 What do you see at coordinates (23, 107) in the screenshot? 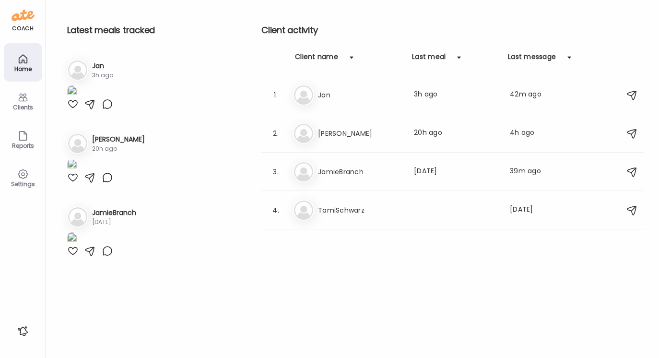
I see `div: Clients` at bounding box center [23, 107].